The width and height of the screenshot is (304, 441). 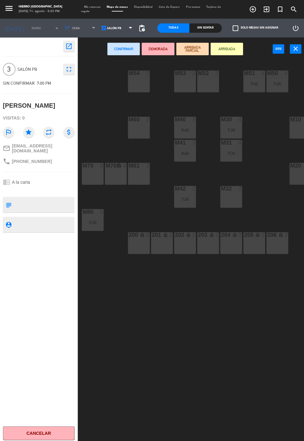 What do you see at coordinates (169, 7) in the screenshot?
I see `span: Lista de Espera` at bounding box center [169, 7].